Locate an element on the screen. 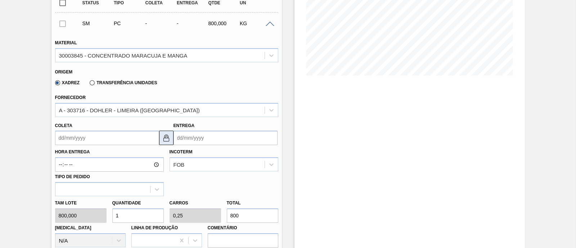  label: Transferência Unidades is located at coordinates (123, 83).